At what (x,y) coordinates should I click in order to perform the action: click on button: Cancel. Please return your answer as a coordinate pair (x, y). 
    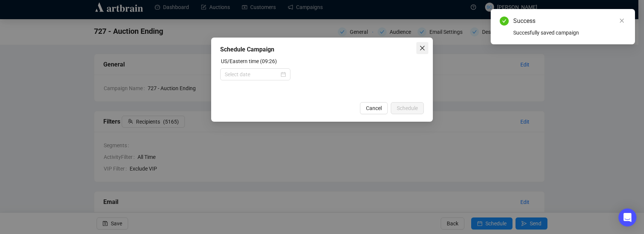
    Looking at the image, I should click on (374, 108).